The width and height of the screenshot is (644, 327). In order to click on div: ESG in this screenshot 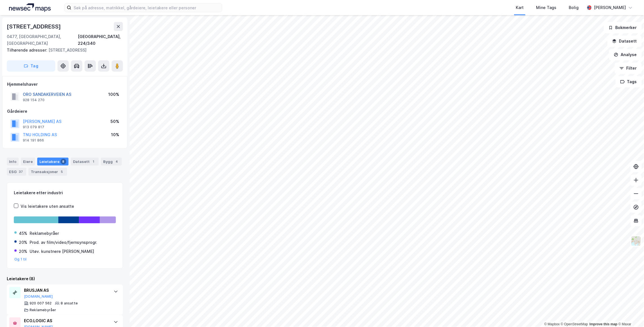, I will do `click(17, 172)`.